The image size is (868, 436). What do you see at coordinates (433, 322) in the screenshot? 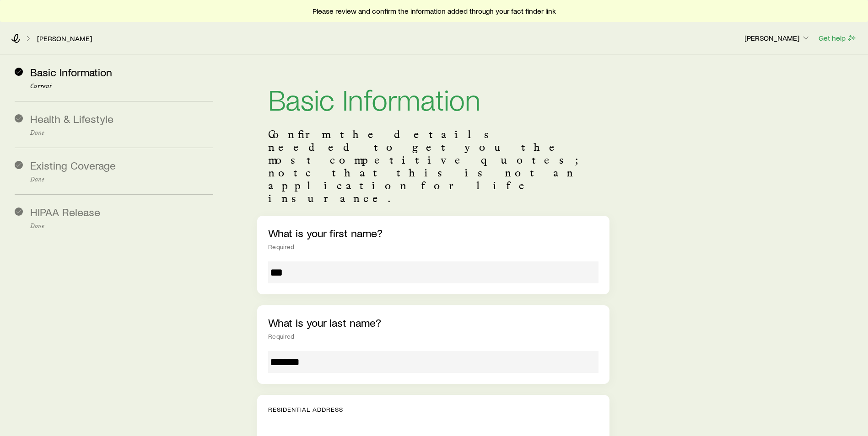
I see `p: What is your last name?` at bounding box center [433, 322].